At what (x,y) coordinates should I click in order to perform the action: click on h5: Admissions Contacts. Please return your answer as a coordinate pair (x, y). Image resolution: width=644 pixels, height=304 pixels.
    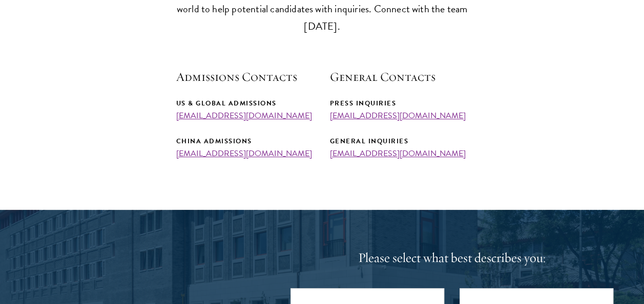
    Looking at the image, I should click on (245, 77).